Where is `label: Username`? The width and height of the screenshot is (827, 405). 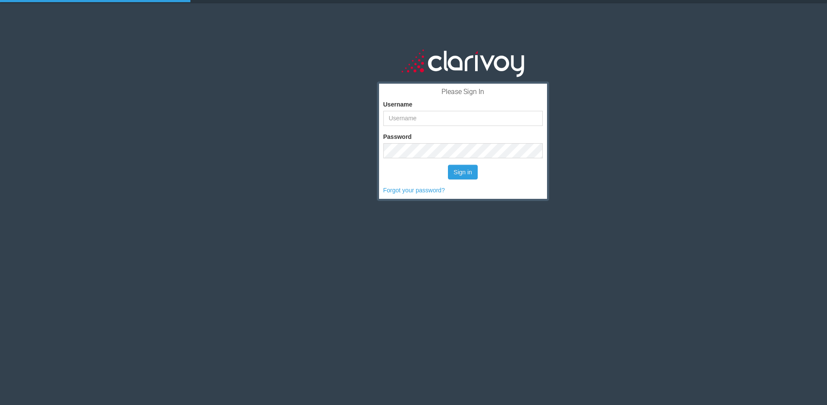 label: Username is located at coordinates (398, 104).